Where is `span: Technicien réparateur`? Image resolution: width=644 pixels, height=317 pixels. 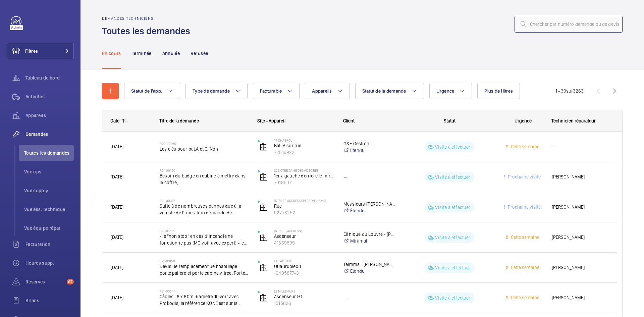
span: Technicien réparateur is located at coordinates (574, 121).